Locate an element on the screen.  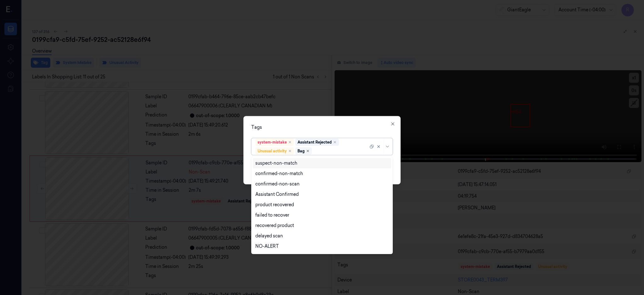
div: confirmed-non-match is located at coordinates (279, 173).